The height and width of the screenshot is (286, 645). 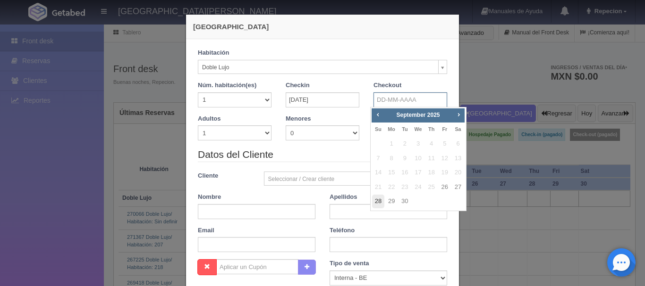 I want to click on a: 28, so click(x=378, y=202).